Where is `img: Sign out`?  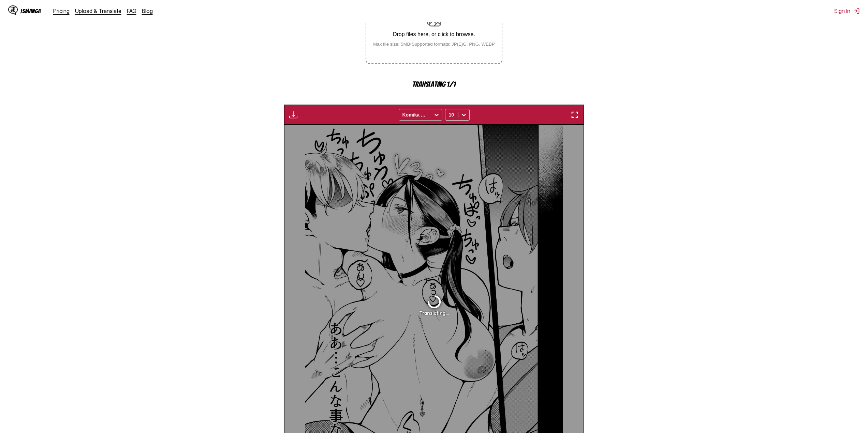
img: Sign out is located at coordinates (856, 11).